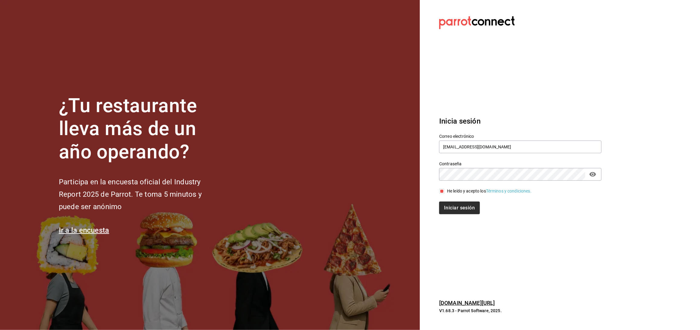 Image resolution: width=700 pixels, height=330 pixels. What do you see at coordinates (520, 121) in the screenshot?
I see `h3: Inicia sesión` at bounding box center [520, 121].